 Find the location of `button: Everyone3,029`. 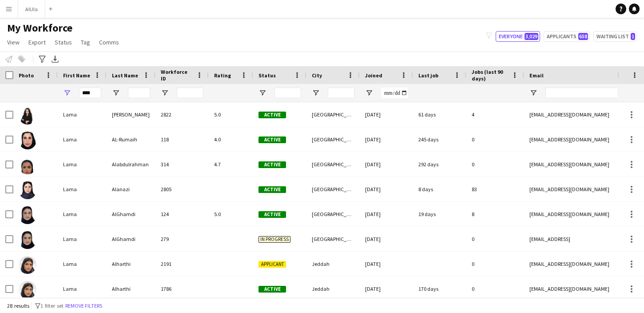

button: Everyone3,029 is located at coordinates (518, 37).